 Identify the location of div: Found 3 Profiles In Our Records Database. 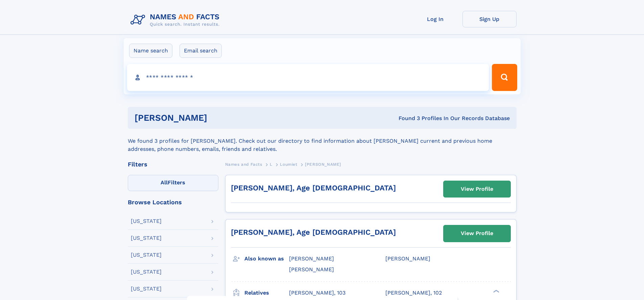
(406, 118).